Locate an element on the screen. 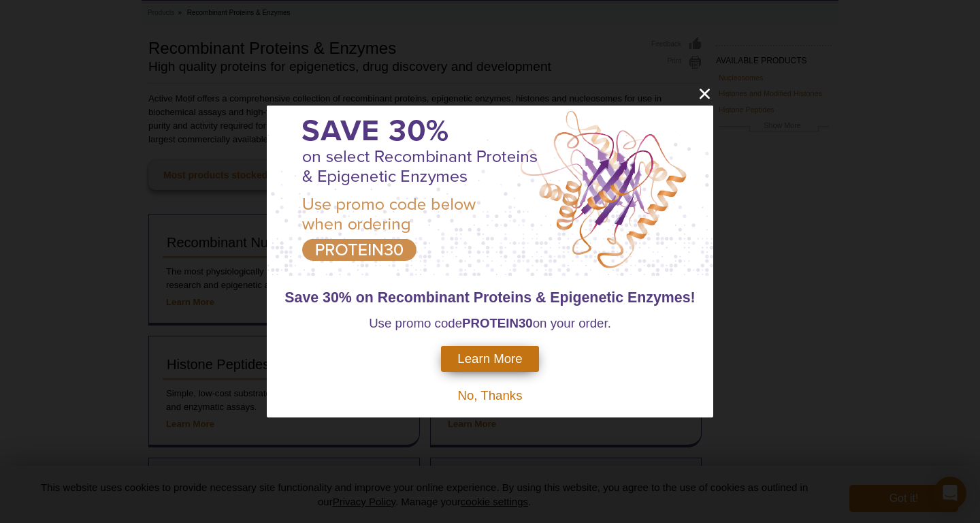  span: No, Thanks is located at coordinates (489, 395).